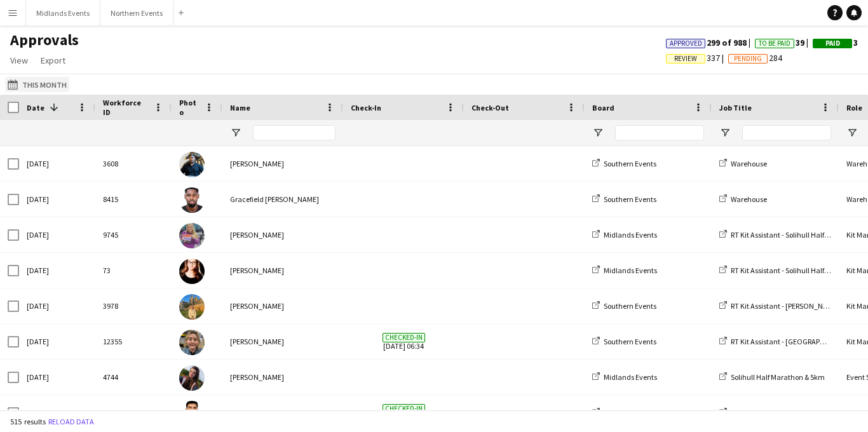 This screenshot has width=868, height=432. Describe the element at coordinates (134, 306) in the screenshot. I see `div: 3978` at that location.